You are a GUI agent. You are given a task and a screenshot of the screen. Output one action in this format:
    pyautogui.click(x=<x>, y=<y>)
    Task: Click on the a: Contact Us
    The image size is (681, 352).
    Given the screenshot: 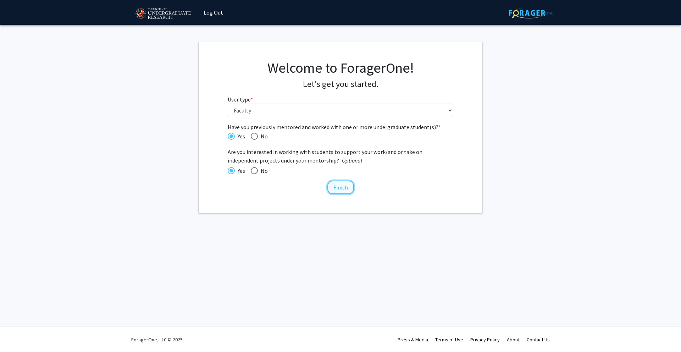 What is the action you would take?
    pyautogui.click(x=538, y=340)
    